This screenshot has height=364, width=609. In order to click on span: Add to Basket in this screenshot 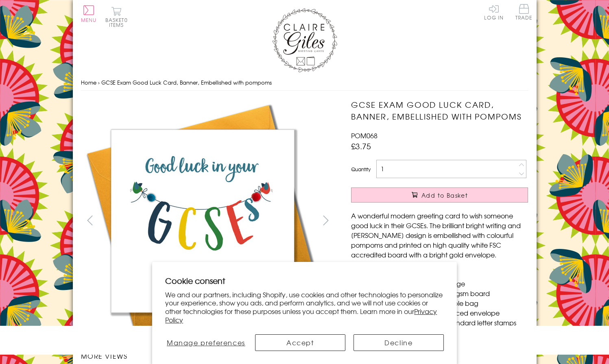, I will do `click(444, 195)`.